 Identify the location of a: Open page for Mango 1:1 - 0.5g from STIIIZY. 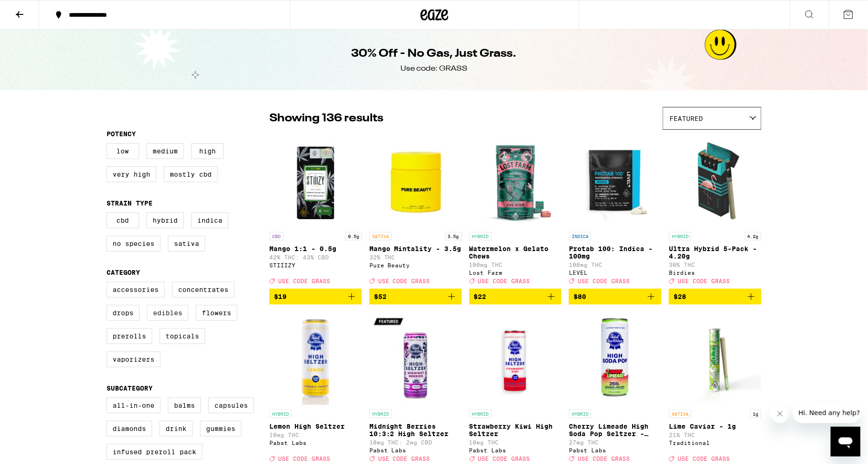
(315, 212).